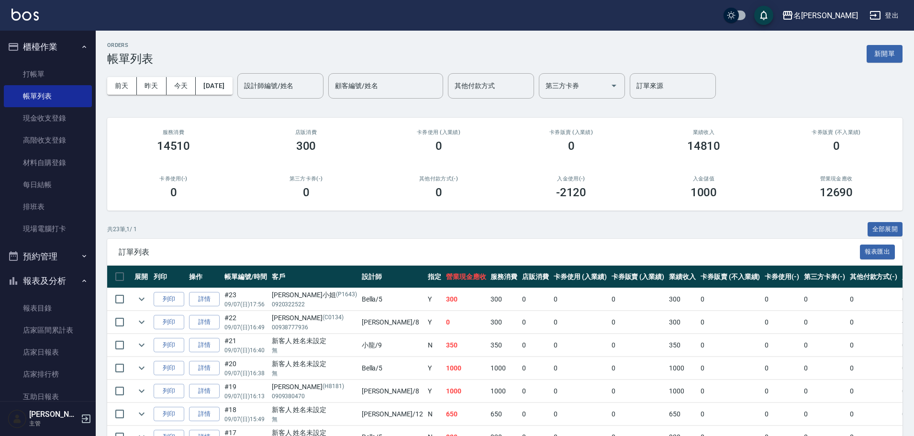 The image size is (914, 436). Describe the element at coordinates (174, 146) in the screenshot. I see `h3: 14510` at that location.